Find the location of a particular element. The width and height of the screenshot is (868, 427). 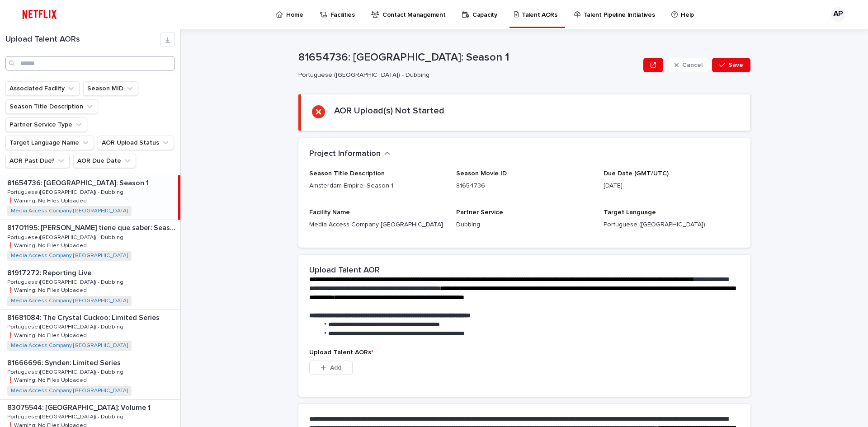

input: Search is located at coordinates (90, 63).